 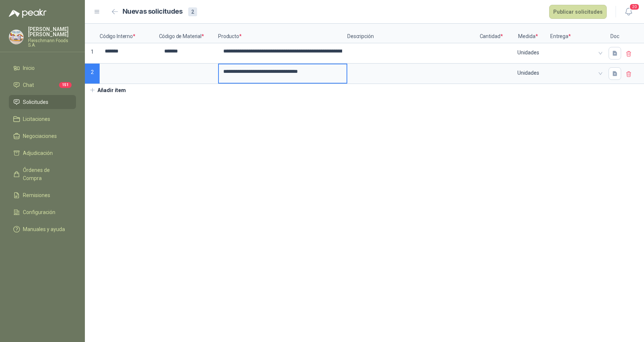 I want to click on span: 151, so click(x=65, y=85).